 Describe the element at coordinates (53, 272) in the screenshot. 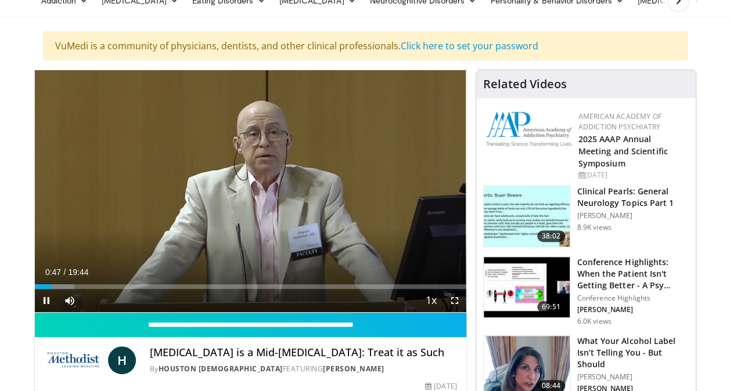

I see `span: 0:47` at that location.